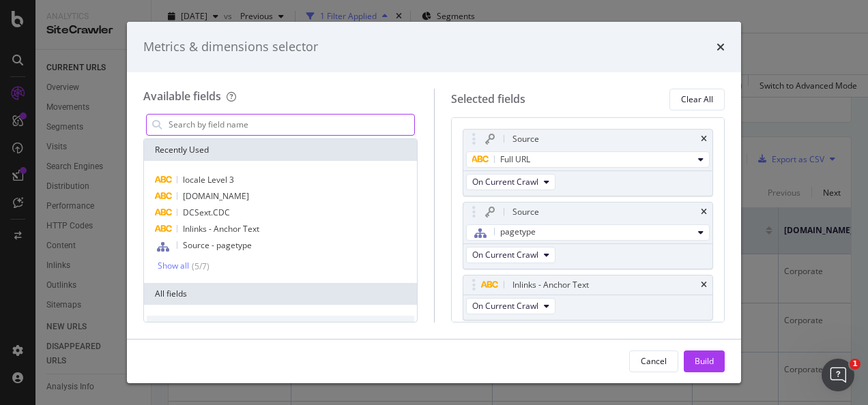 This screenshot has height=405, width=868. Describe the element at coordinates (518, 231) in the screenshot. I see `span: pagetype` at that location.